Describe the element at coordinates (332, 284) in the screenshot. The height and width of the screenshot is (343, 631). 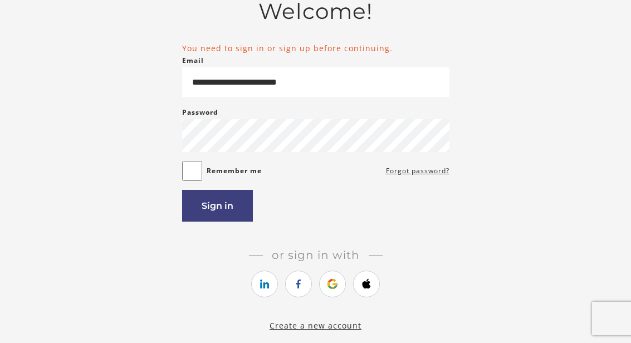
I see `a: https://courses.thinkific.com/users/auth/google?ss%5Breferral%5D=&ss%5Buser_return_to%5D=%2Fcours...` at that location.